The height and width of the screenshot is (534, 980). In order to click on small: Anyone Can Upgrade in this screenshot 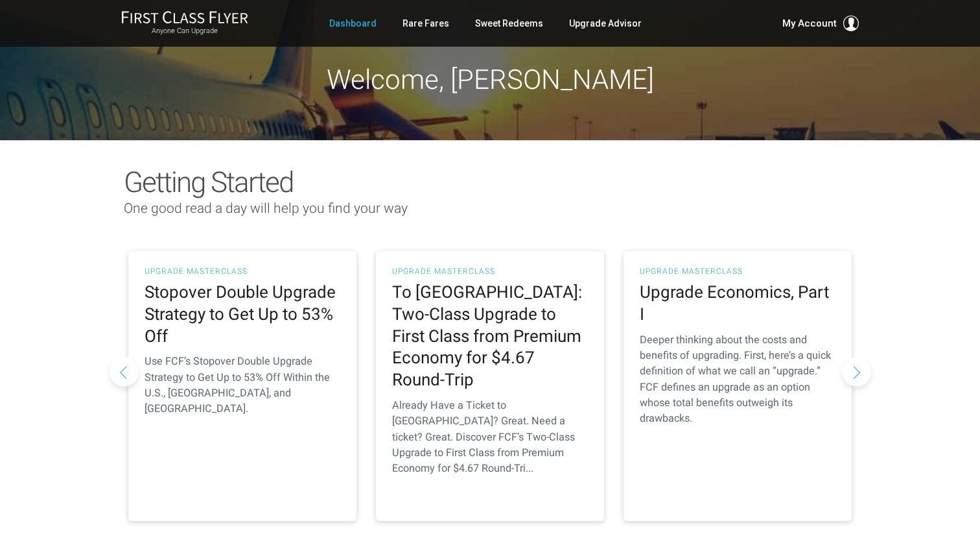, I will do `click(184, 32)`.